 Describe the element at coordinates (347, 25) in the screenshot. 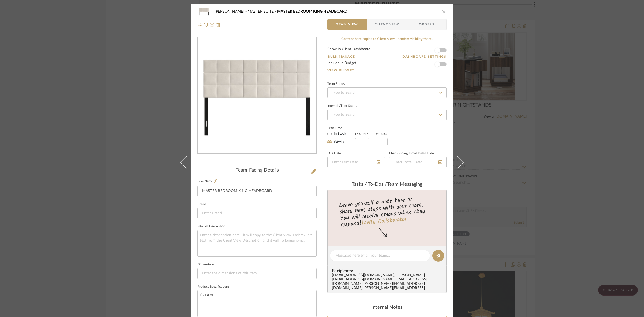

I see `span: Team View` at that location.